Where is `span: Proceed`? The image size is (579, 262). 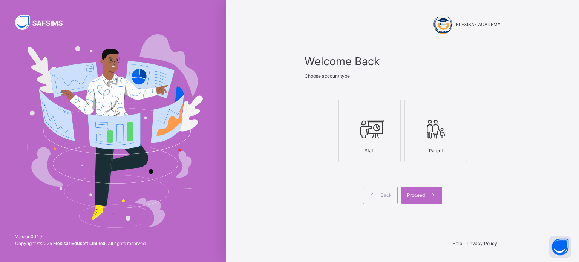
span: Proceed is located at coordinates (416, 195).